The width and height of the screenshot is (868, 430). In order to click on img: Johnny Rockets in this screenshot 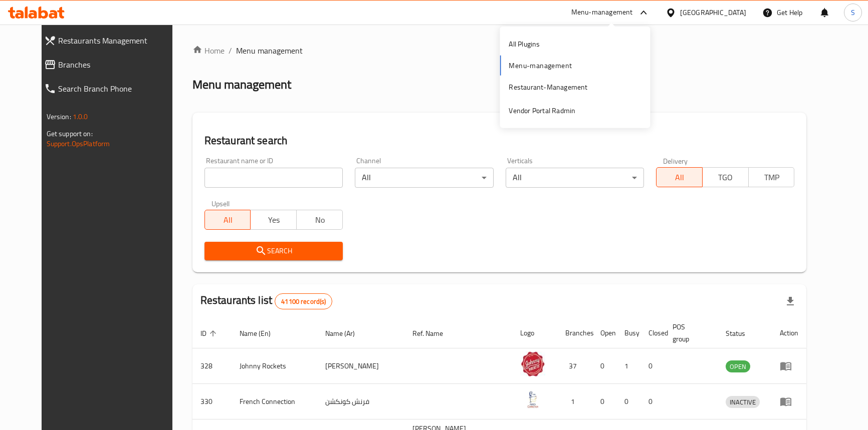, I will do `click(533, 364)`.